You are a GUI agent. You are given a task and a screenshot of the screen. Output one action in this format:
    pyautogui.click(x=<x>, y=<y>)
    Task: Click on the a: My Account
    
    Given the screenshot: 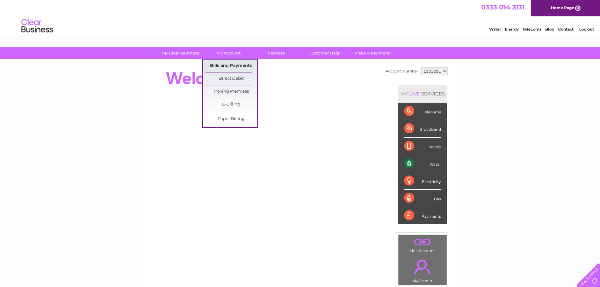 What is the action you would take?
    pyautogui.click(x=228, y=53)
    